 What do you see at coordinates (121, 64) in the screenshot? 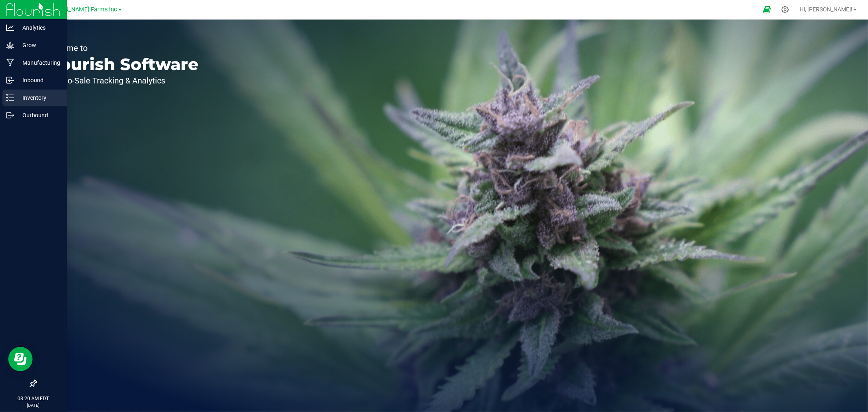
I see `p: Flourish Software` at bounding box center [121, 64].